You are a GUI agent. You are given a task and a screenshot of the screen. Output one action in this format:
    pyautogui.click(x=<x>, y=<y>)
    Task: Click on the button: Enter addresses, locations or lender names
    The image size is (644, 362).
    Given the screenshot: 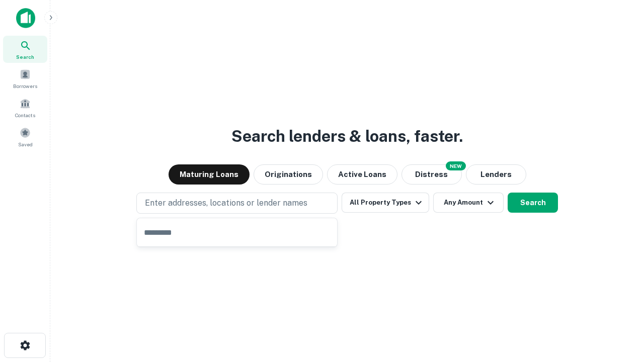 What is the action you would take?
    pyautogui.click(x=237, y=203)
    